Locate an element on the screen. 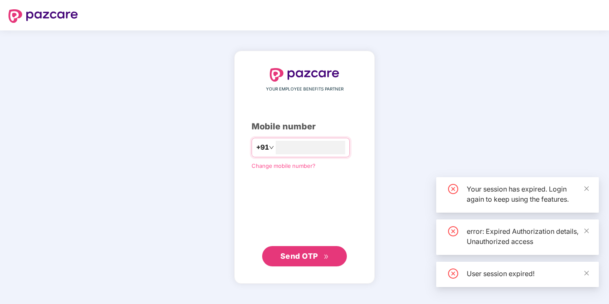 The image size is (609, 304). button: Send OTPdouble-right is located at coordinates (304, 256).